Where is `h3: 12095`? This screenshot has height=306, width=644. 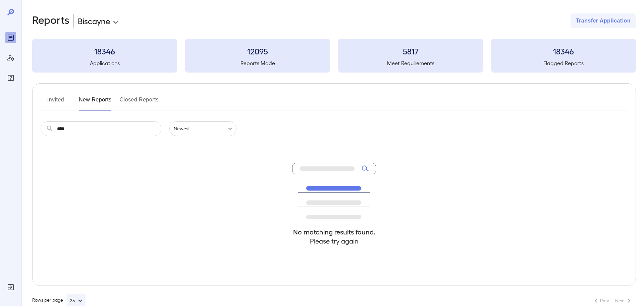
h3: 12095 is located at coordinates (258, 51).